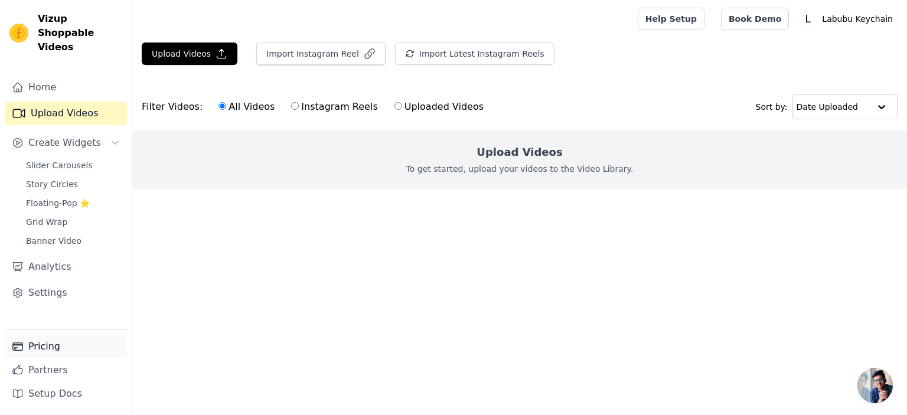 The height and width of the screenshot is (415, 907). Describe the element at coordinates (755, 19) in the screenshot. I see `a: Book Demo` at that location.